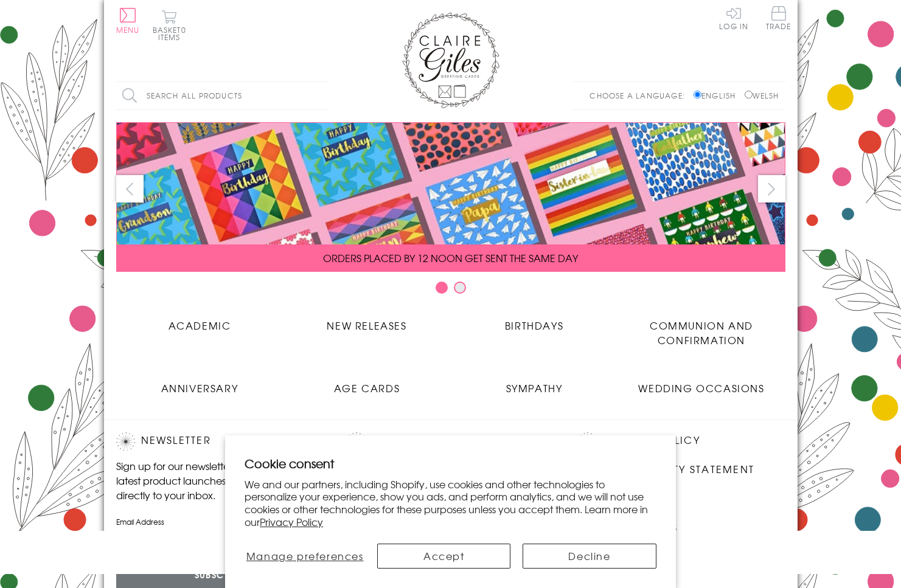  Describe the element at coordinates (640, 96) in the screenshot. I see `p: Choose a language:` at that location.